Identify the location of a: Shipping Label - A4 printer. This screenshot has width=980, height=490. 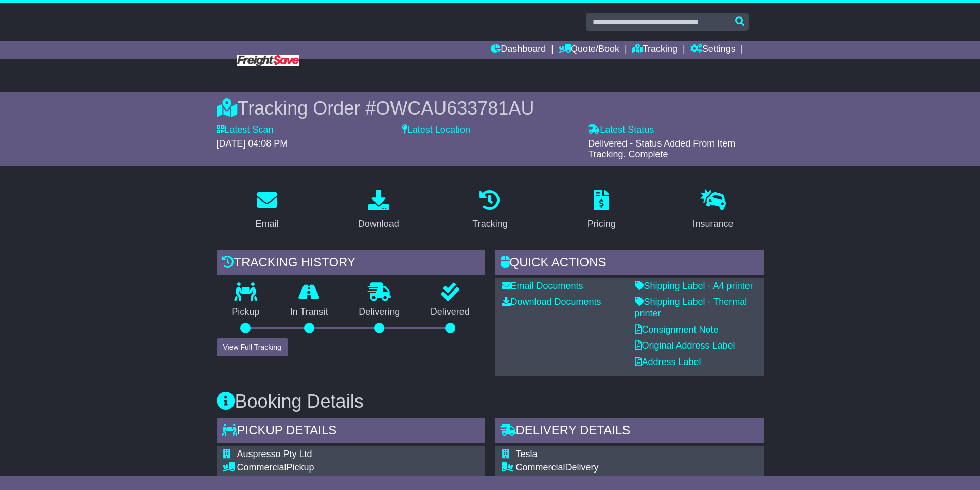
(694, 286).